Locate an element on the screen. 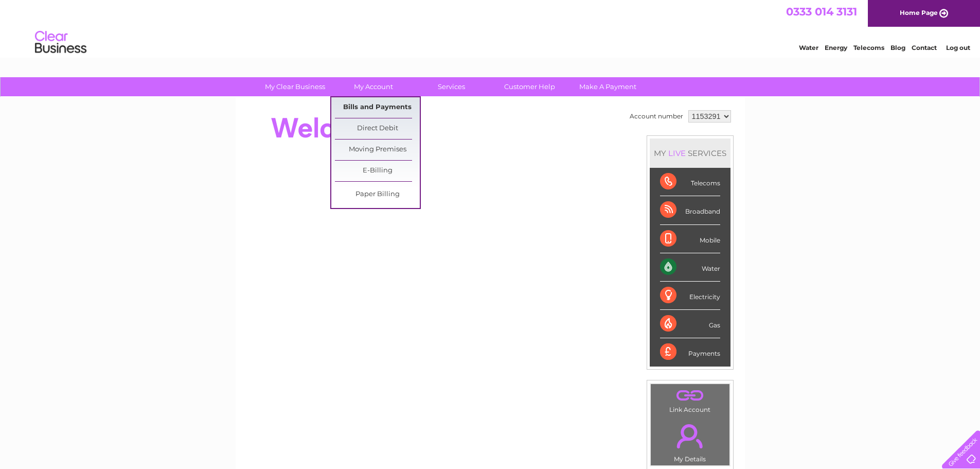  div: Broadband is located at coordinates (690, 210).